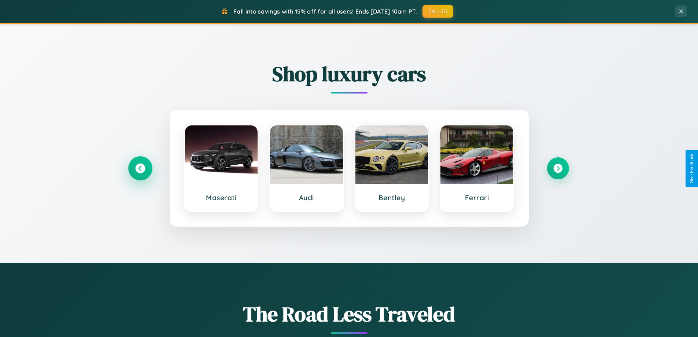  Describe the element at coordinates (391, 197) in the screenshot. I see `h3: Bentley` at that location.